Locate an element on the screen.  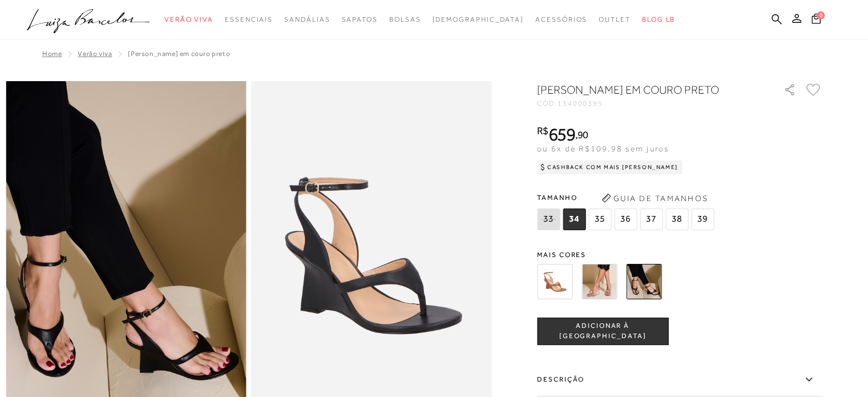
span: 38 is located at coordinates (677, 219).